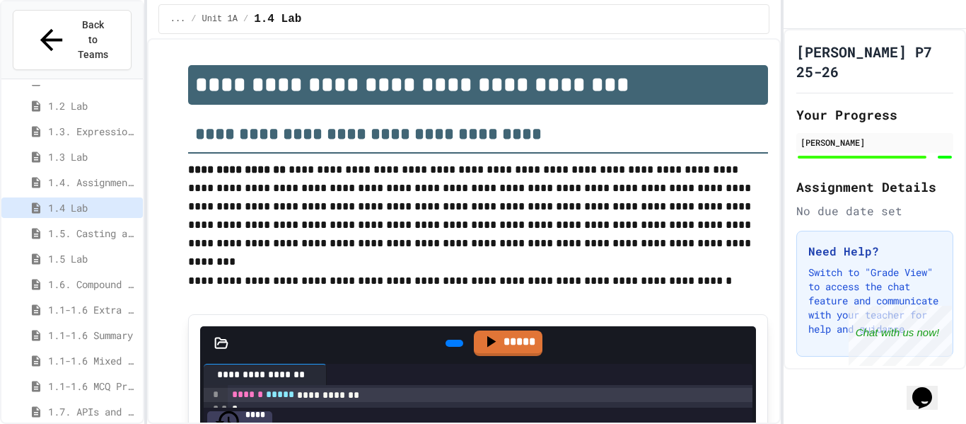 This screenshot has height=424, width=966. Describe the element at coordinates (93, 131) in the screenshot. I see `span: 1.3. Expressions and Output [New]` at that location.